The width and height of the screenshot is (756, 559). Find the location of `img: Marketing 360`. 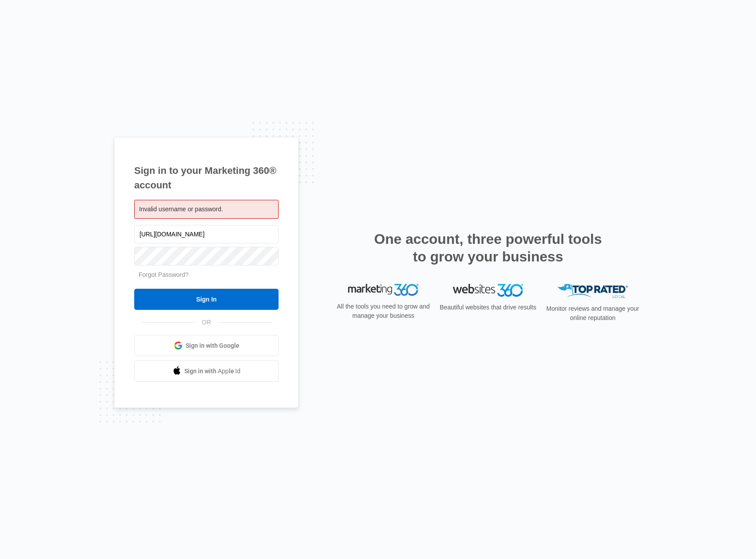

img: Marketing 360 is located at coordinates (383, 290).